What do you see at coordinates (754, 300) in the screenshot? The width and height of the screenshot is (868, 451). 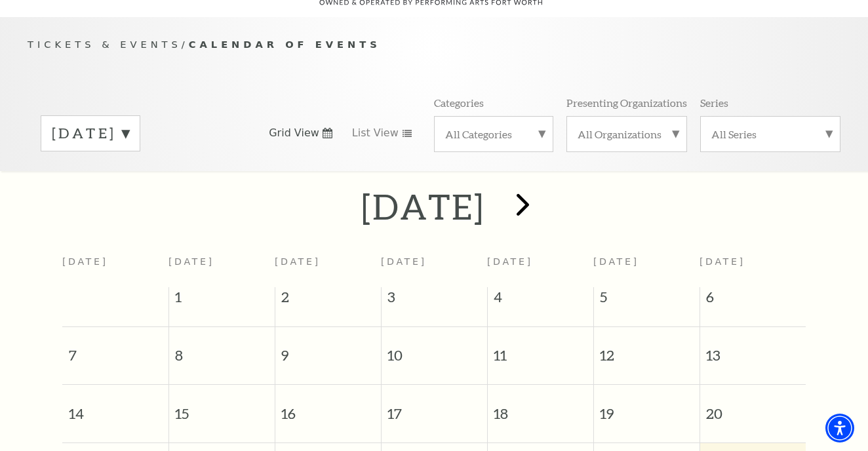 I see `span: 6` at bounding box center [754, 300].